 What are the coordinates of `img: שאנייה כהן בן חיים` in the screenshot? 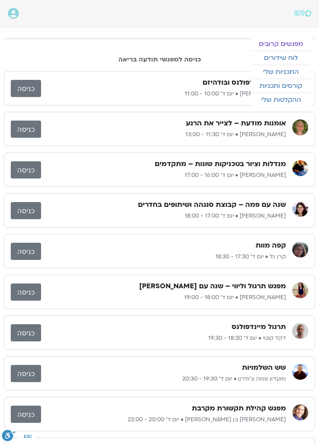 It's located at (300, 412).